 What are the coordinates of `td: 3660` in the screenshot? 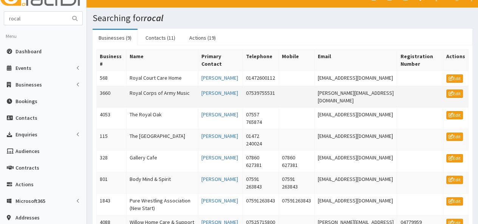 It's located at (111, 96).